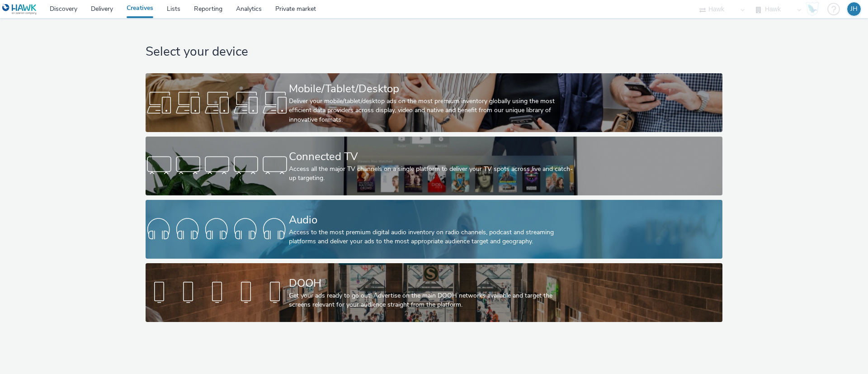 The image size is (868, 374). Describe the element at coordinates (433, 293) in the screenshot. I see `a: DOOHGet your ads ready to go out! Advertise on the main DOOH networks available and target the sc...` at that location.